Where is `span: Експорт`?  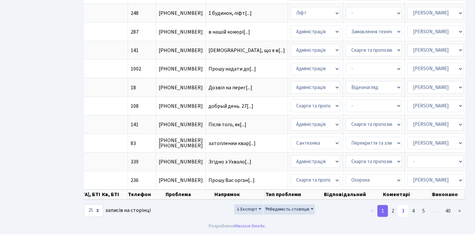 span: Експорт is located at coordinates (246, 209).